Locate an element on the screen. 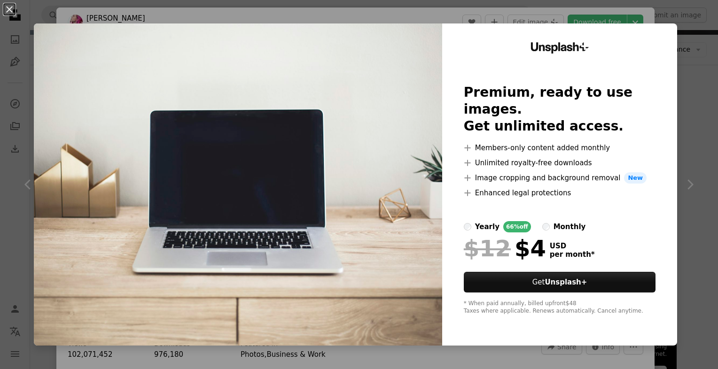 The height and width of the screenshot is (369, 718). input: monthly is located at coordinates (546, 227).